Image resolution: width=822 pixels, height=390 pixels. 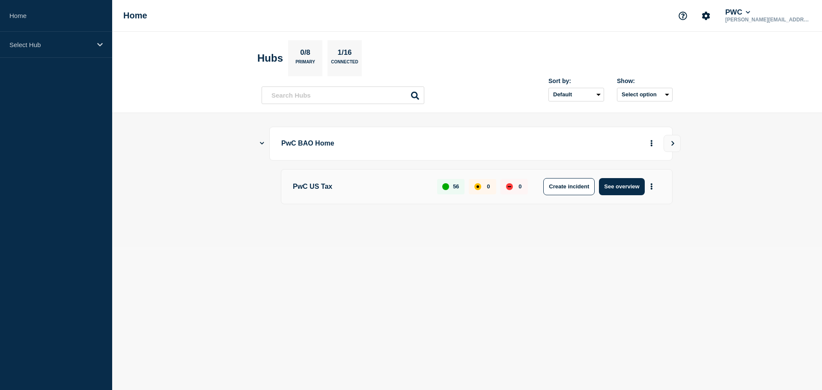 What do you see at coordinates (738, 12) in the screenshot?
I see `button: PWC` at bounding box center [738, 12].